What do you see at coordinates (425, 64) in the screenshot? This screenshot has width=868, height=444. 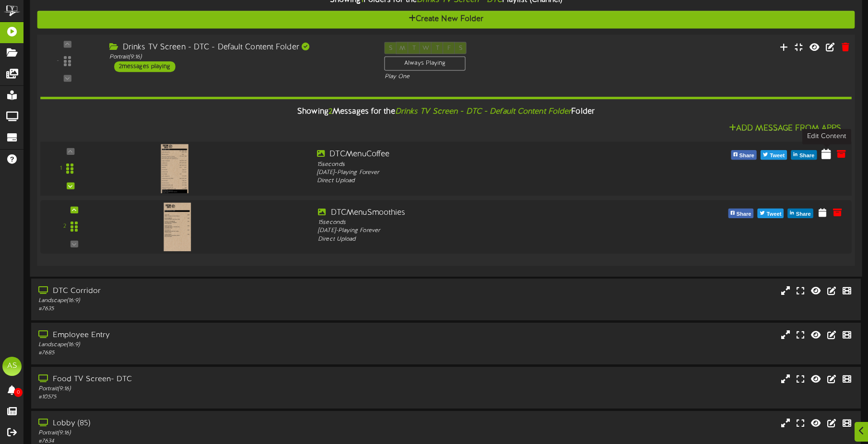 I see `div: Always Playing` at bounding box center [425, 64].